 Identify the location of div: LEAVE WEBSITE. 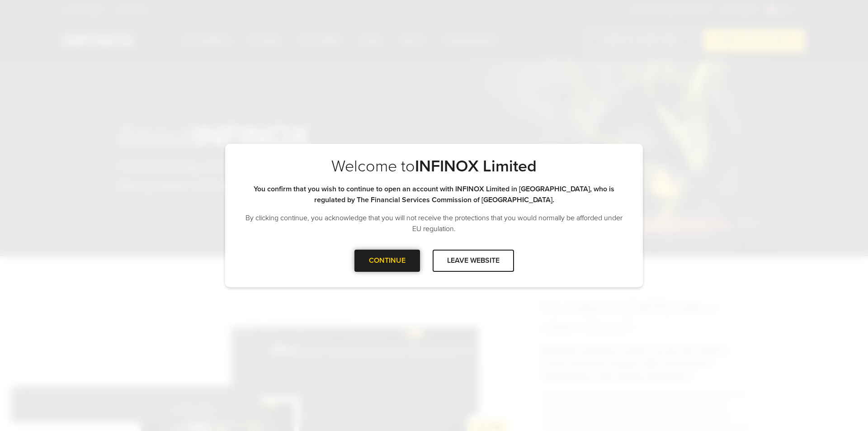
(473, 260).